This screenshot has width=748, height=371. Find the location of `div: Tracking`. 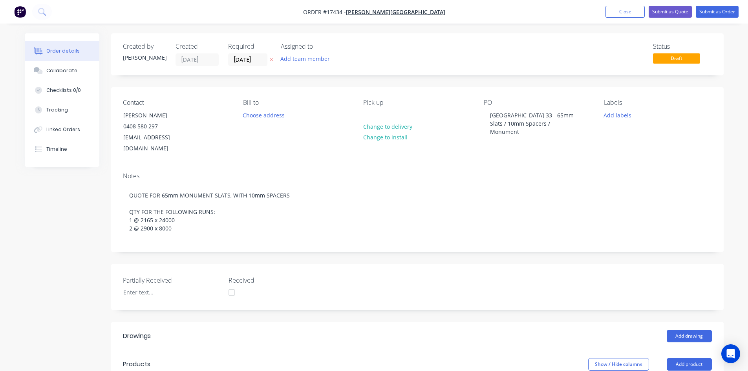

div: Tracking is located at coordinates (57, 110).